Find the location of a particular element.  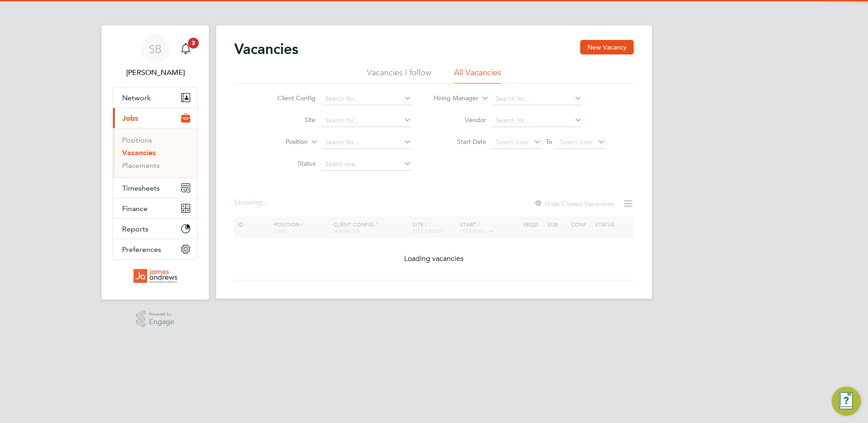

label: Hiring Manager is located at coordinates (452, 98).